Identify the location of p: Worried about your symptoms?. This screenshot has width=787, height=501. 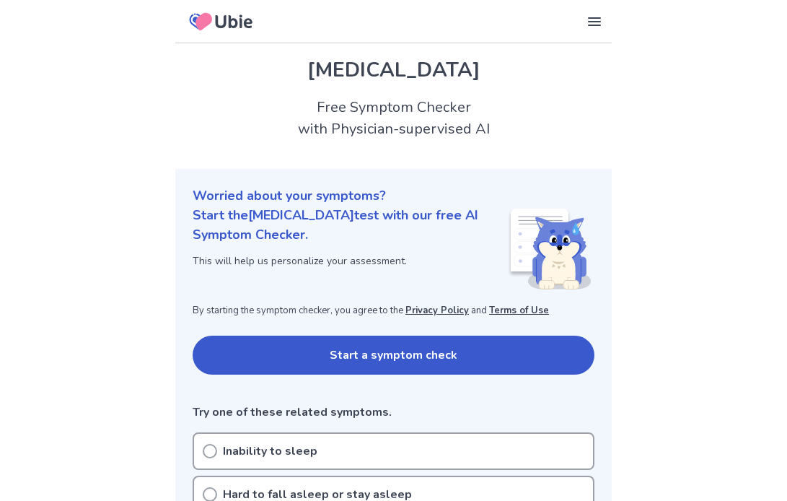
(393, 195).